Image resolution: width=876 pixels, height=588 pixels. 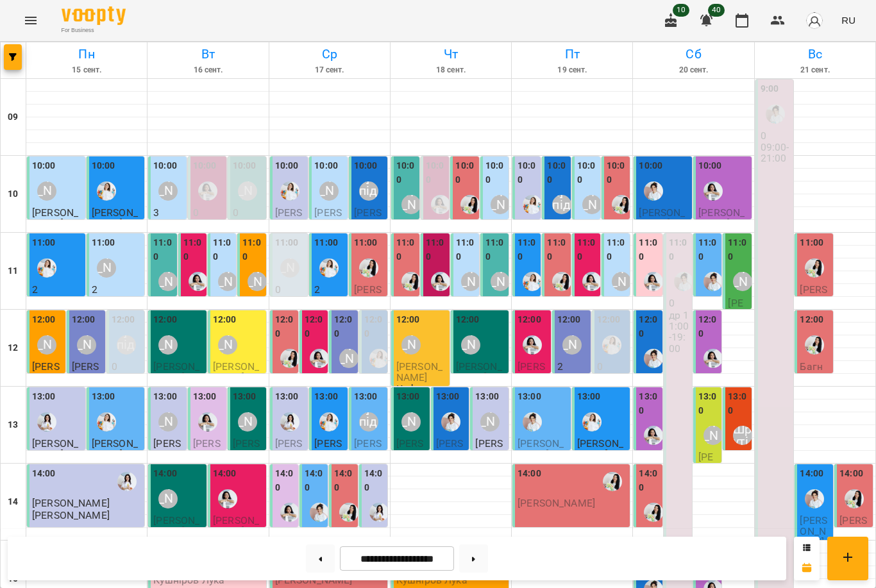 I want to click on div: Каріна, so click(x=290, y=422).